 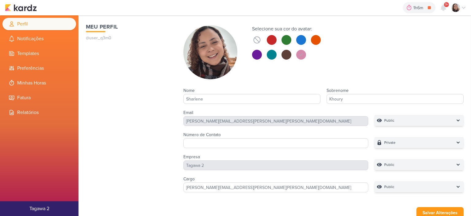 What do you see at coordinates (39, 98) in the screenshot?
I see `li: Fatura` at bounding box center [39, 98].